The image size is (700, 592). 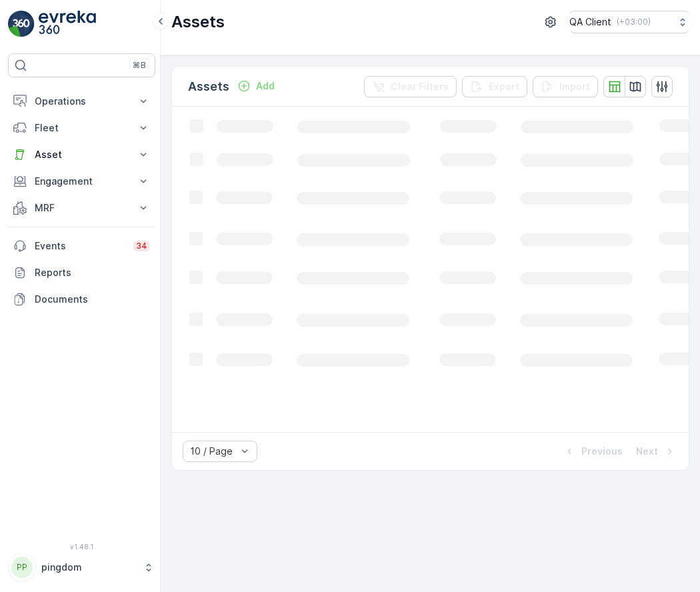 I want to click on a: Events34, so click(x=81, y=246).